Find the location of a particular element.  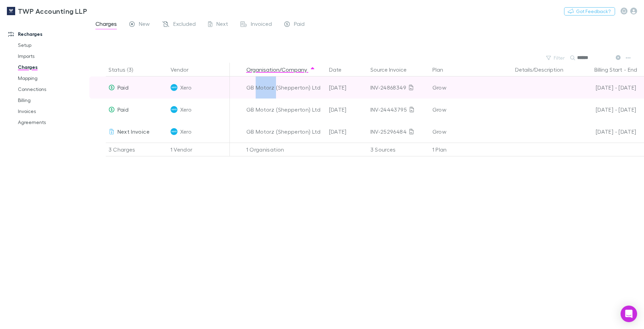

div: 3 Charges is located at coordinates (137, 150).